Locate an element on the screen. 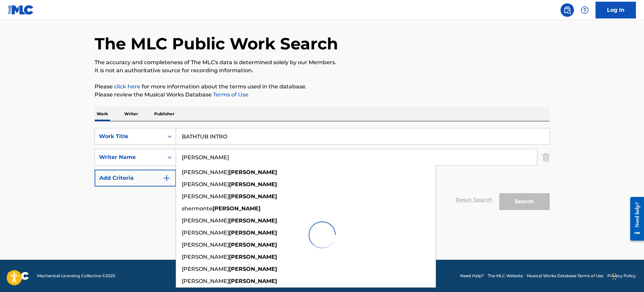 The width and height of the screenshot is (644, 292). img: help is located at coordinates (585, 10).